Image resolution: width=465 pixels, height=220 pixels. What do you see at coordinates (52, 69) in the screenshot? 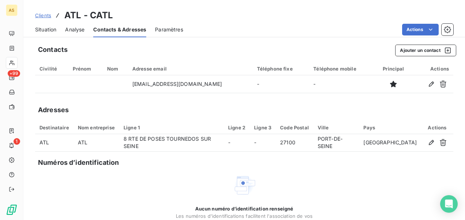
I see `div: Civilité` at bounding box center [52, 69].